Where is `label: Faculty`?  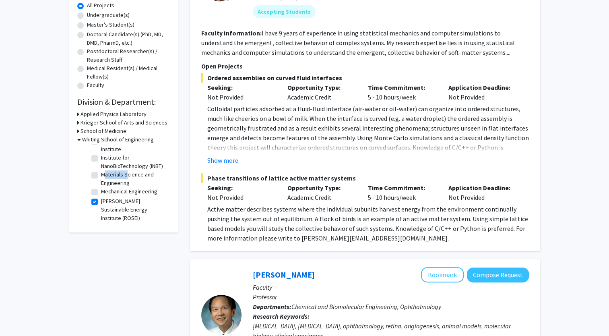 label: Faculty is located at coordinates (95, 85).